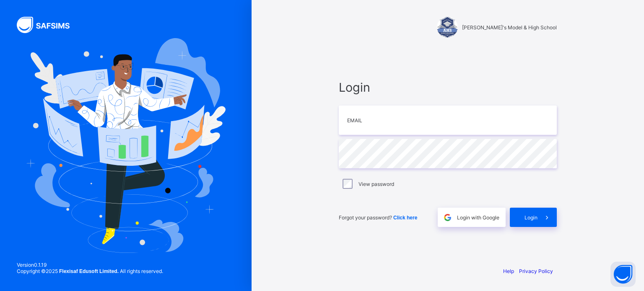  Describe the element at coordinates (623, 274) in the screenshot. I see `button: Open asap` at that location.